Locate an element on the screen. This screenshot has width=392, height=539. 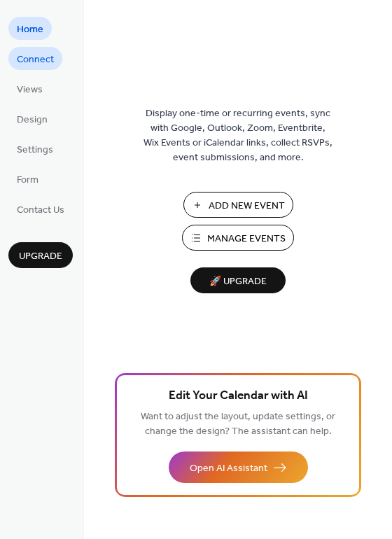
a: Connect is located at coordinates (35, 58).